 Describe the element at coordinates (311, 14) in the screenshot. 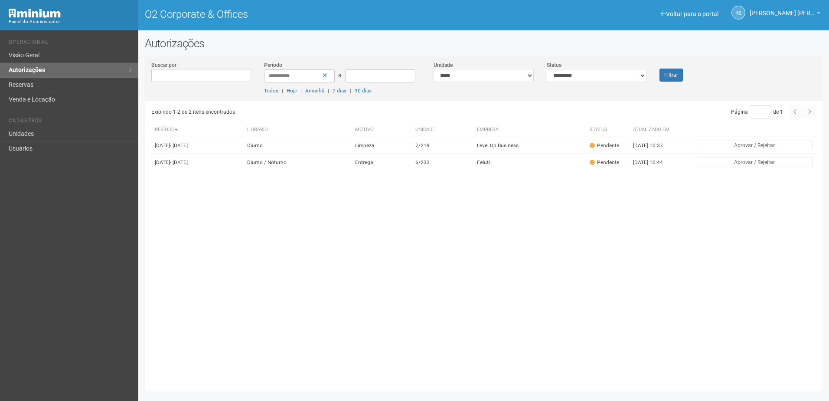

I see `h1: O2 Corporate & Offices` at that location.